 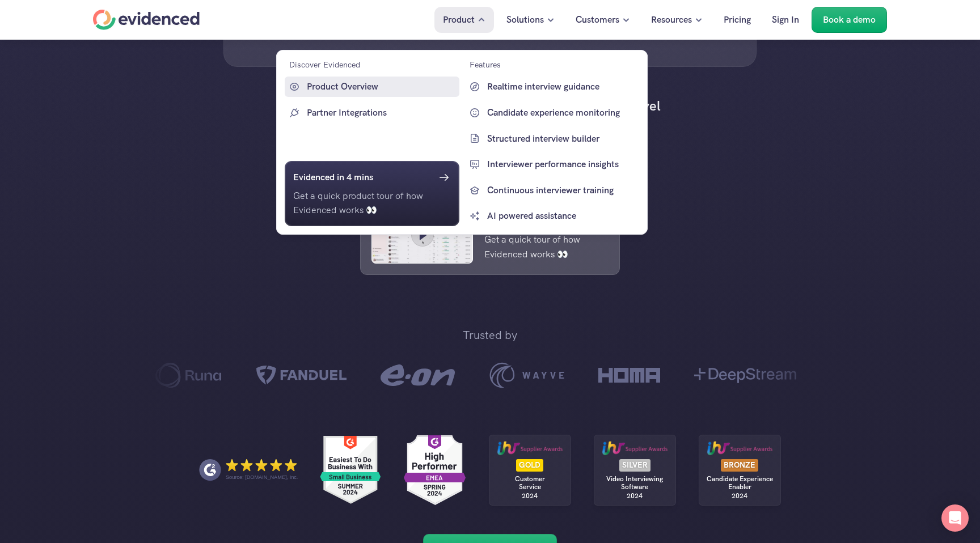 I want to click on p: Product, so click(x=459, y=20).